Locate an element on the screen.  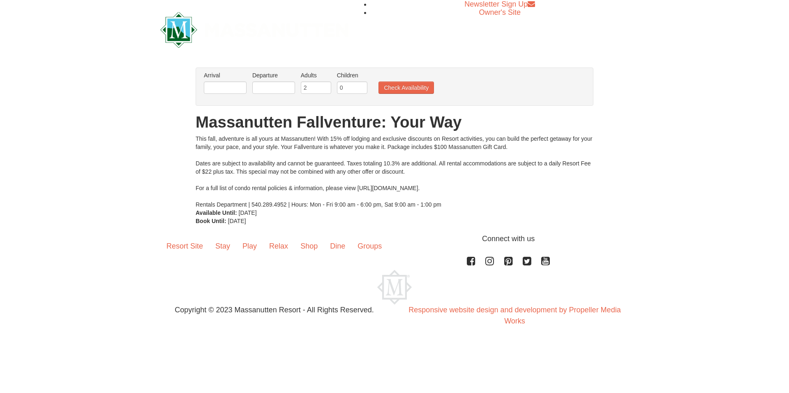
a: Stay is located at coordinates (223, 246).